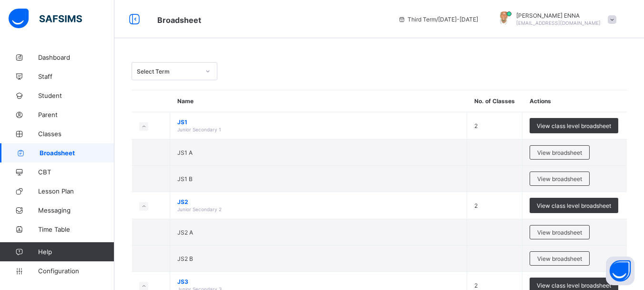 This screenshot has height=290, width=644. Describe the element at coordinates (185, 179) in the screenshot. I see `span: JS1 B` at that location.